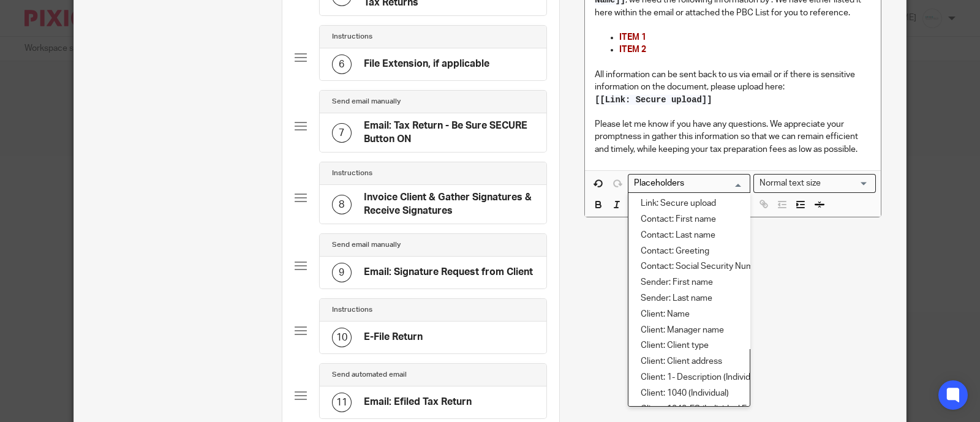 Image resolution: width=980 pixels, height=422 pixels. What do you see at coordinates (689, 236) in the screenshot?
I see `li: Contact: Last name` at bounding box center [689, 236].